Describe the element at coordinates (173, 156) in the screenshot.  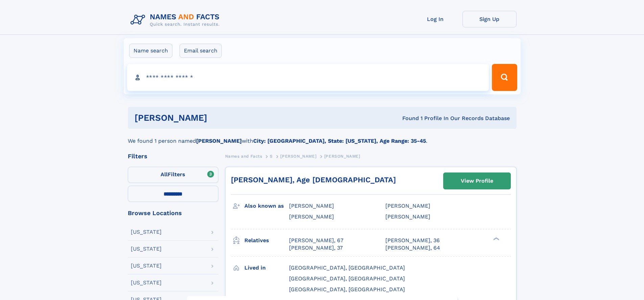
I see `div: Filters` at that location.